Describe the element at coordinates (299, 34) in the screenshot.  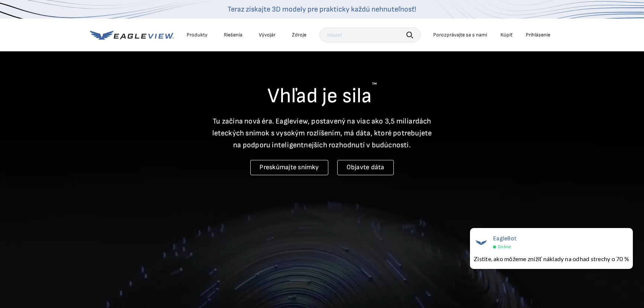
I see `font: Zdroje` at that location.